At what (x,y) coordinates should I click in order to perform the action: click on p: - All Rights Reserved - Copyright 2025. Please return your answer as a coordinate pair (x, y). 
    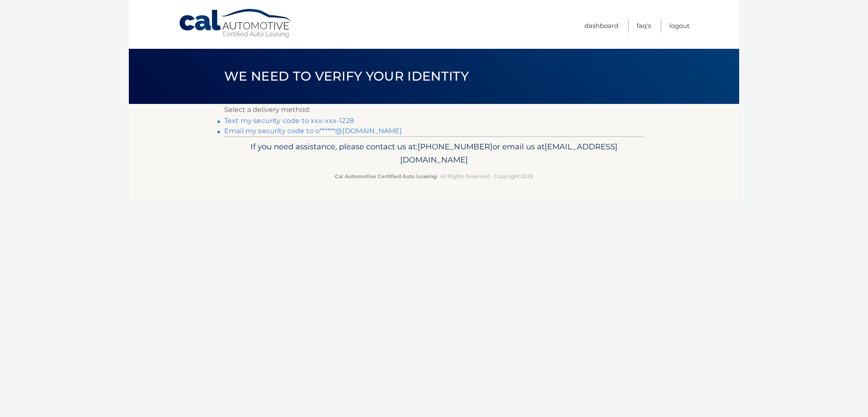
    Looking at the image, I should click on (434, 176).